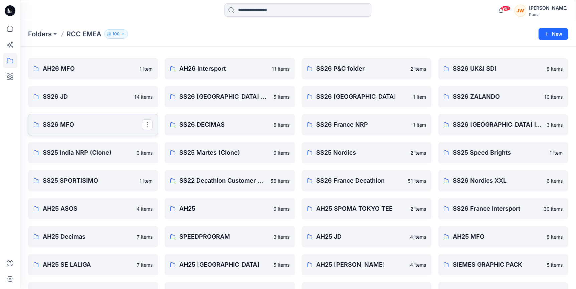 The height and width of the screenshot is (289, 576). Describe the element at coordinates (93, 97) in the screenshot. I see `a: SS26 JD14 items` at that location.